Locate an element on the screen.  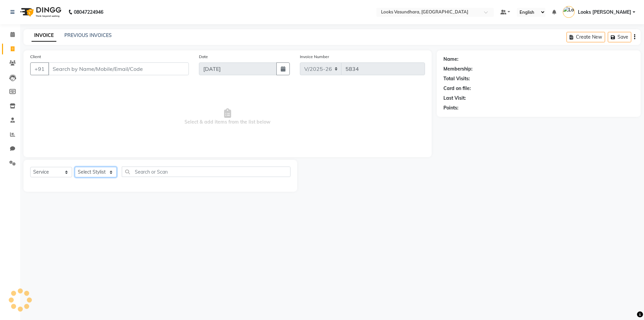
div: Total Visits: is located at coordinates (457, 79).